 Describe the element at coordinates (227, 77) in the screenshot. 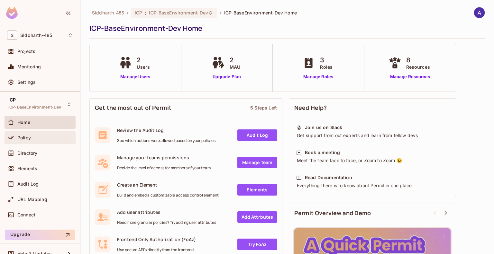

I see `a: Upgrade Plan` at that location.